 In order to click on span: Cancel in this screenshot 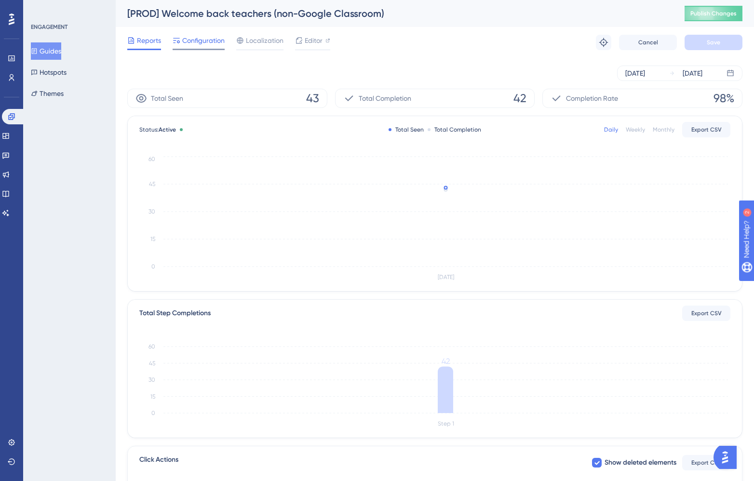, I will do `click(648, 42)`.